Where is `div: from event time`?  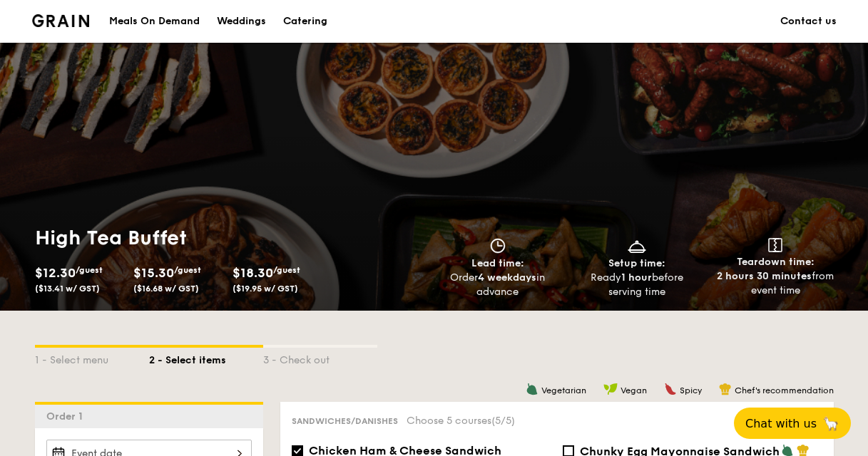 div: from event time is located at coordinates (775, 284).